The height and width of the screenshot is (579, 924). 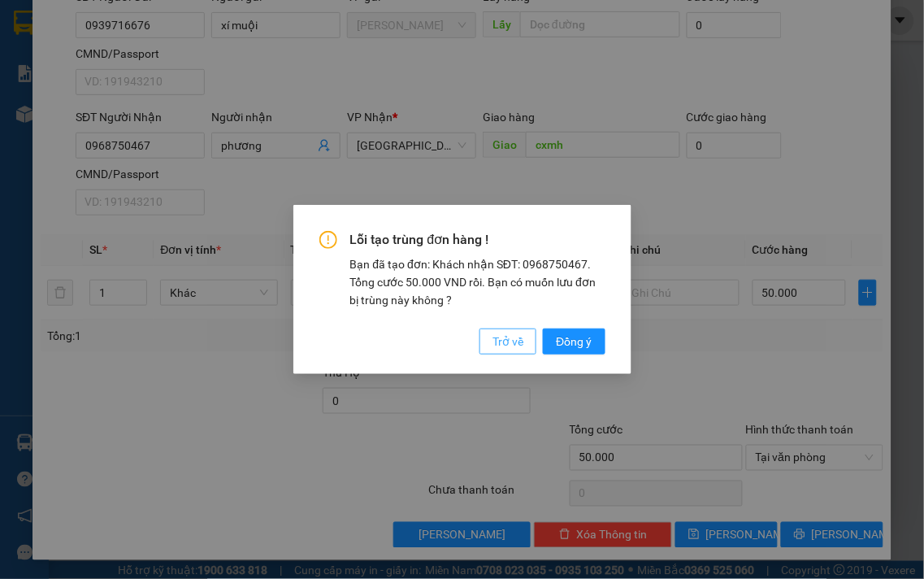 What do you see at coordinates (574, 342) in the screenshot?
I see `span: Đồng ý` at bounding box center [574, 342].